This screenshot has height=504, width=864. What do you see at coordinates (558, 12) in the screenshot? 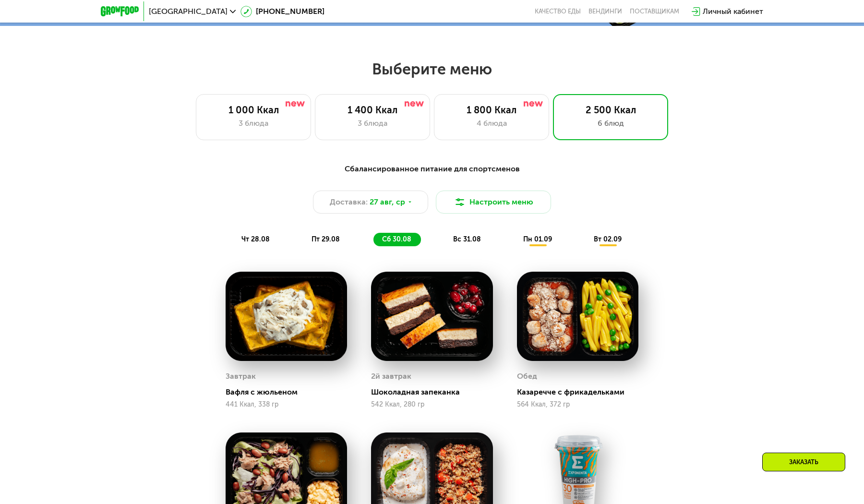
I see `a: Качество еды` at bounding box center [558, 12].